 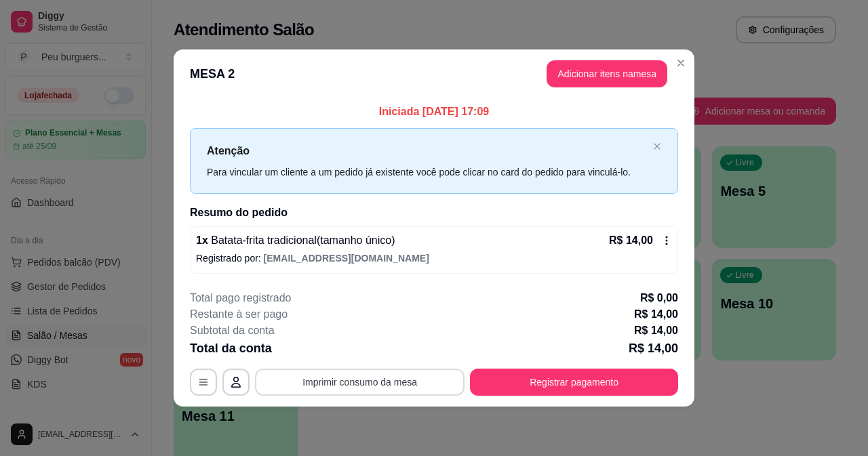 I want to click on p: Restante à ser pago, so click(x=239, y=315).